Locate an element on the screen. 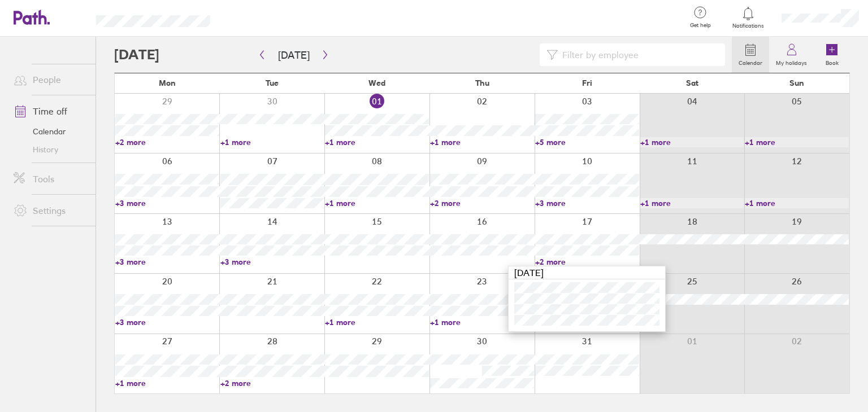 This screenshot has width=868, height=412. span: Tue is located at coordinates (272, 83).